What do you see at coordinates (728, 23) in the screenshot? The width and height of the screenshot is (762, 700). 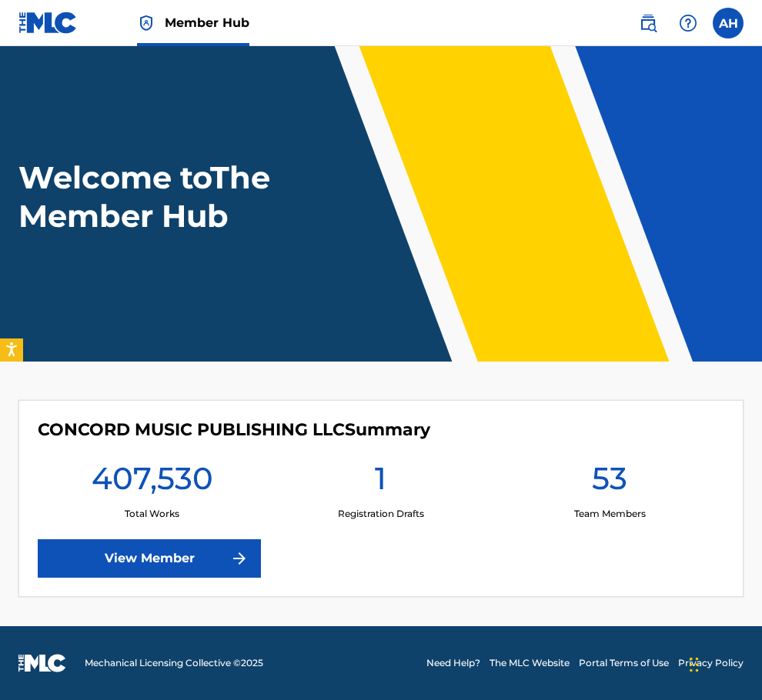 I see `div: User Menu` at bounding box center [728, 23].